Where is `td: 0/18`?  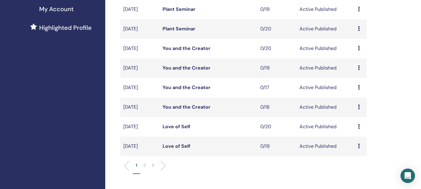
td: 0/18 is located at coordinates (277, 107).